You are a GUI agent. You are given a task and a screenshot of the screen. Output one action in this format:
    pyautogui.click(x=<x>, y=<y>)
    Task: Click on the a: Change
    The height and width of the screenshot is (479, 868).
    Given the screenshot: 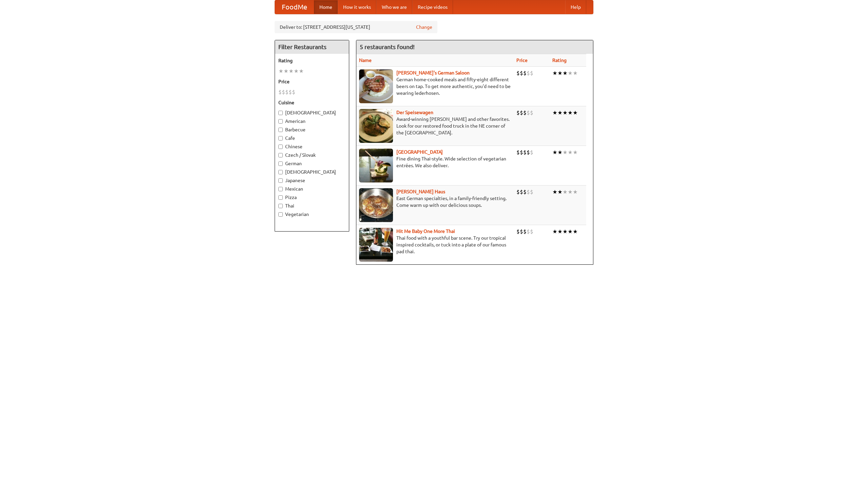 What is the action you would take?
    pyautogui.click(x=424, y=27)
    